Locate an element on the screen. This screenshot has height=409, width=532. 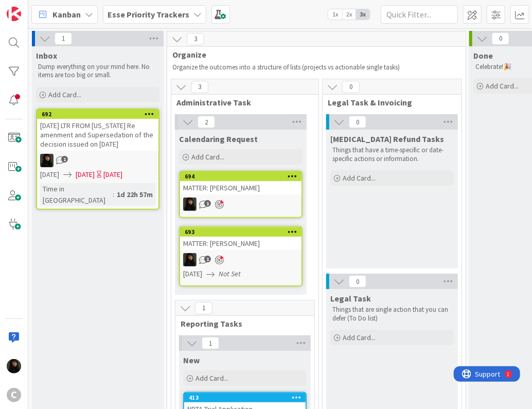
span: Organize is located at coordinates (313, 55).